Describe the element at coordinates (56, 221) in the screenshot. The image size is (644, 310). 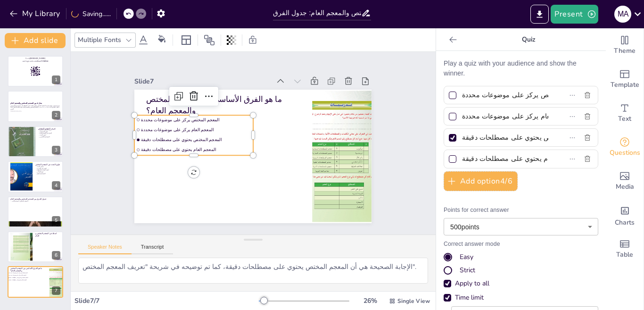
I see `div: 5` at that location.